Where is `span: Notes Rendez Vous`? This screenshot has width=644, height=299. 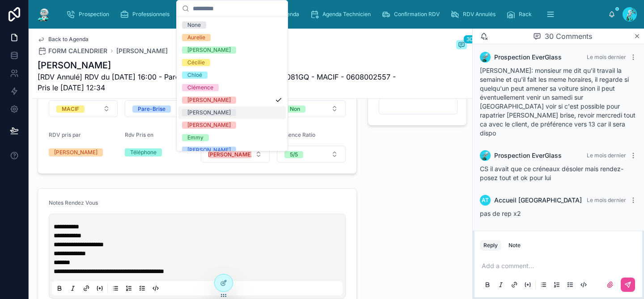
span: Notes Rendez Vous is located at coordinates (73, 203).